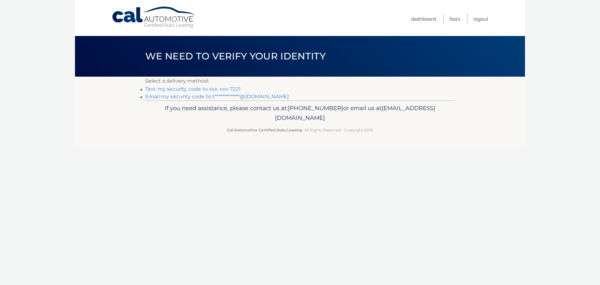  I want to click on a: Text my security code to xxx-xxx-7221, so click(193, 89).